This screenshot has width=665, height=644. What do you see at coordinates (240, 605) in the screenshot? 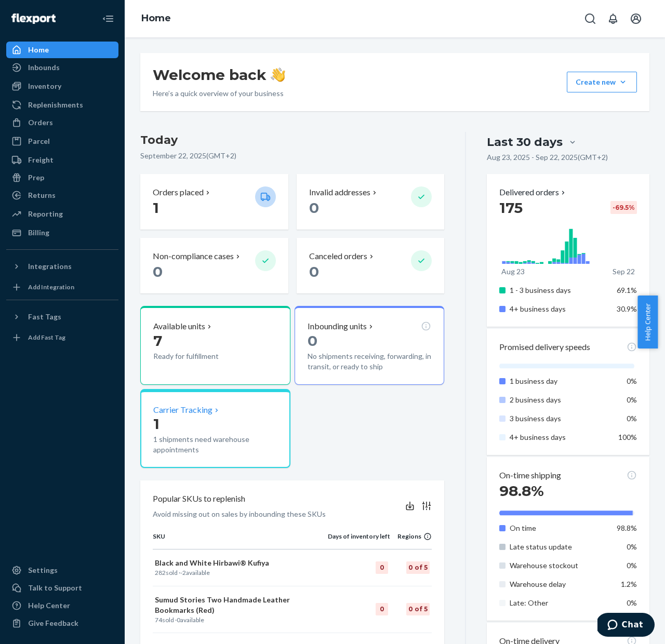
I see `p: Sumud Stories Two Handmade Leather Bookmarks (Red)` at bounding box center [240, 605].